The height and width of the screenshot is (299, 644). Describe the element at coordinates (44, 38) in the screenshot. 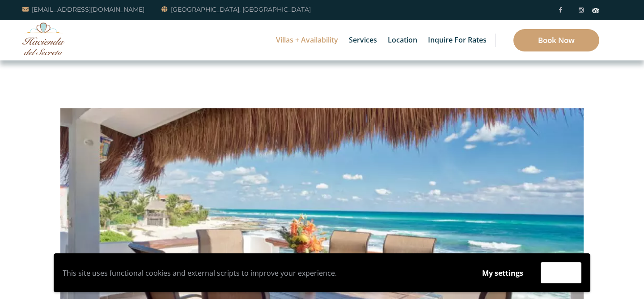

I see `img: Awesome Logo` at that location.